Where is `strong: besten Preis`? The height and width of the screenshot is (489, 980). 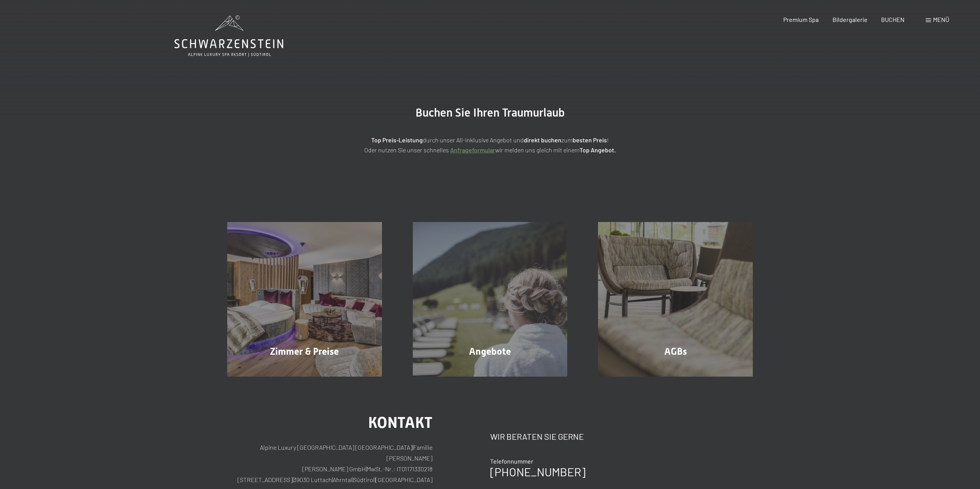
strong: besten Preis is located at coordinates (590, 140).